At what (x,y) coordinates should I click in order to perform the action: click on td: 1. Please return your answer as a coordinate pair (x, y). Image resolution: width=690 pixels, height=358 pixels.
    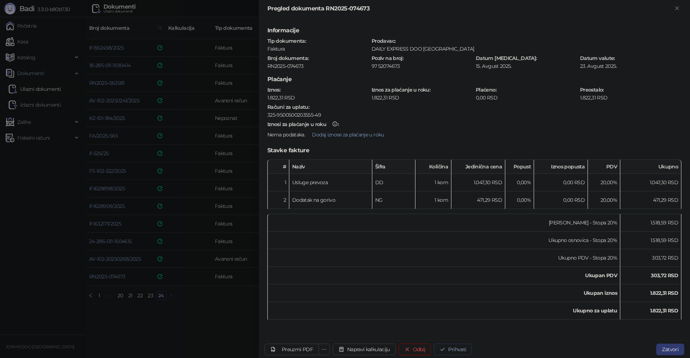
    Looking at the image, I should click on (278, 182).